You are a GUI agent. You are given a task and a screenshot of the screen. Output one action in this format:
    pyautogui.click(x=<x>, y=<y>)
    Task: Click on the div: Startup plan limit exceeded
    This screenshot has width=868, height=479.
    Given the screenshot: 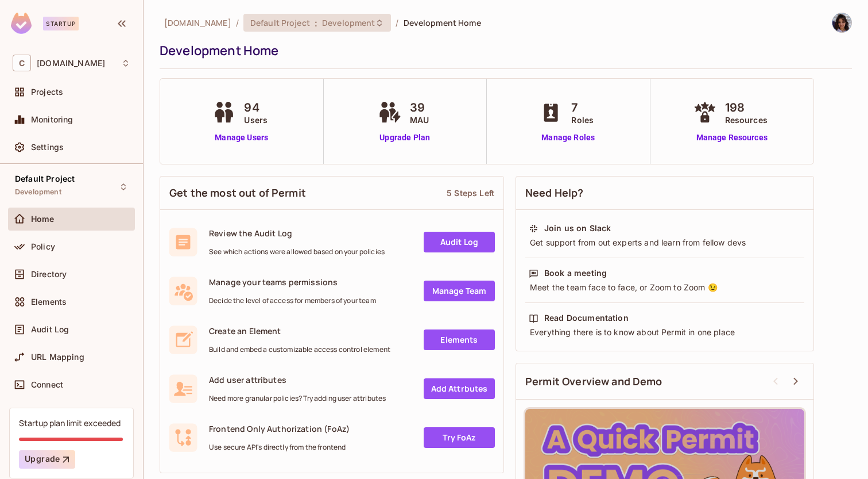 What is the action you would take?
    pyautogui.click(x=70, y=422)
    